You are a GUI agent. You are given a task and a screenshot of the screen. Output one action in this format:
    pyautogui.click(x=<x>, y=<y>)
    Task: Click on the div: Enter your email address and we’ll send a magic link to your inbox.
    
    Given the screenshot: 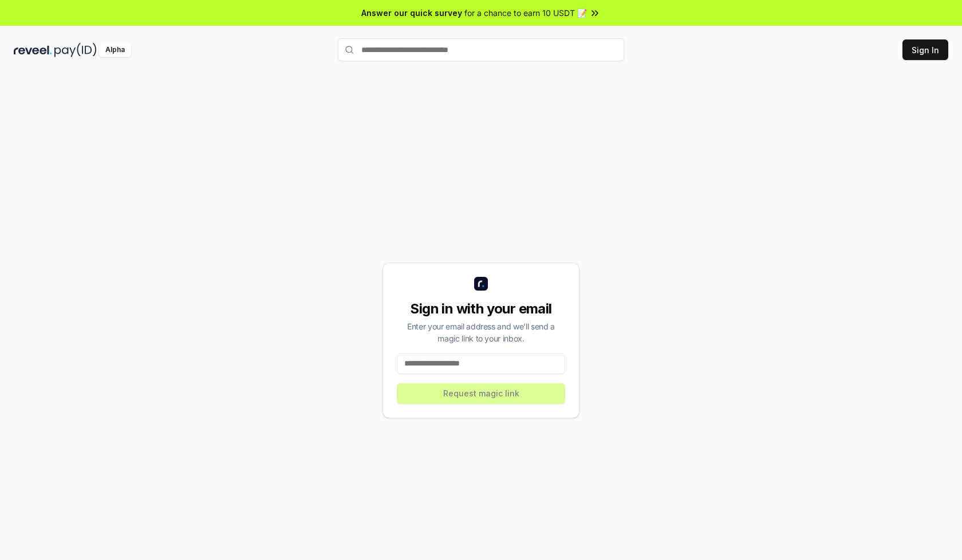 What is the action you would take?
    pyautogui.click(x=481, y=333)
    